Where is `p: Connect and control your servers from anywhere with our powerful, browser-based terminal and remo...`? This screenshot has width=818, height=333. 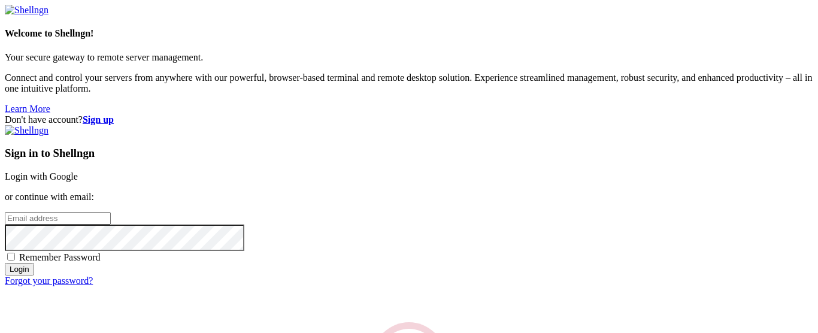
p: Connect and control your servers from anywhere with our powerful, browser-based terminal and remo... is located at coordinates (409, 83).